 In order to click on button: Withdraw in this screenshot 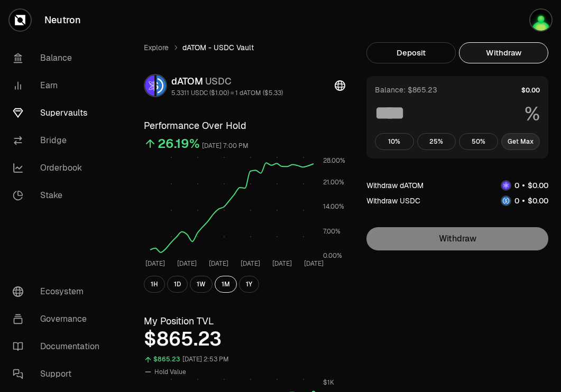, I will do `click(504, 53)`.